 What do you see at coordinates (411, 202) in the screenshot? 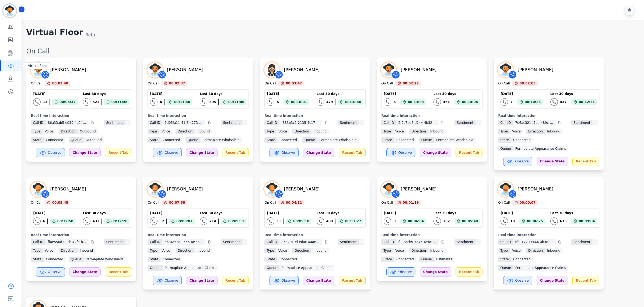
I see `span: 00:01:19` at bounding box center [411, 202].